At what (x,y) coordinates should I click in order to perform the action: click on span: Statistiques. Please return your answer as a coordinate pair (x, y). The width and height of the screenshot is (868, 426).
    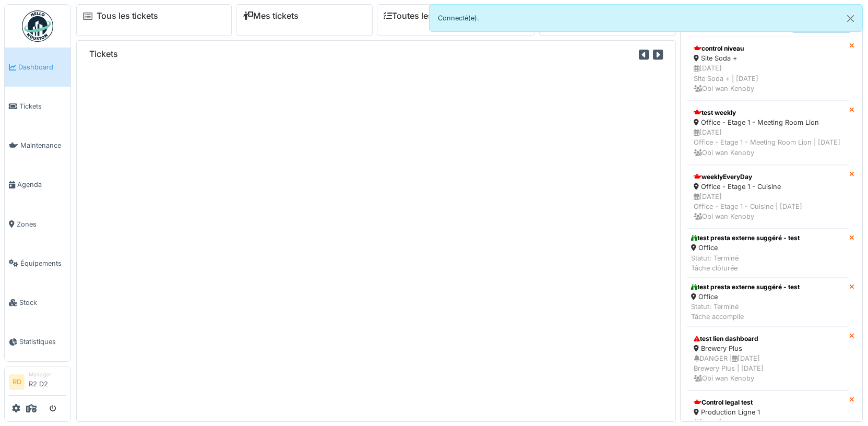
    Looking at the image, I should click on (43, 341).